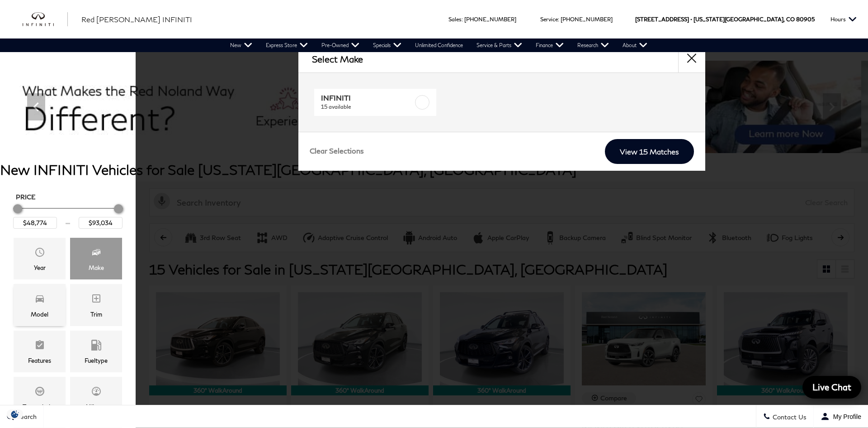 Image resolution: width=868 pixels, height=428 pixels. Describe the element at coordinates (35, 223) in the screenshot. I see `input: Minimum` at that location.